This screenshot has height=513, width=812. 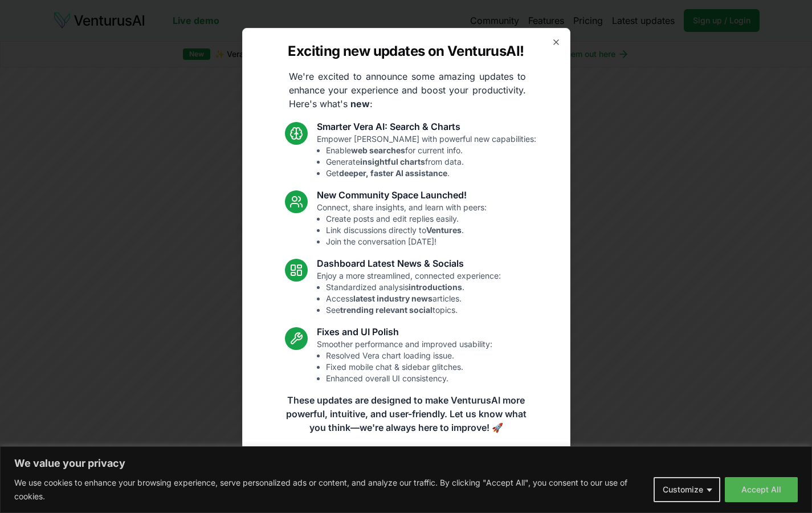 What do you see at coordinates (406, 414) in the screenshot?
I see `p: These updates are designed to make VenturusAI more powerful, intuitive, and user-friendly. Let us...` at bounding box center [406, 414].